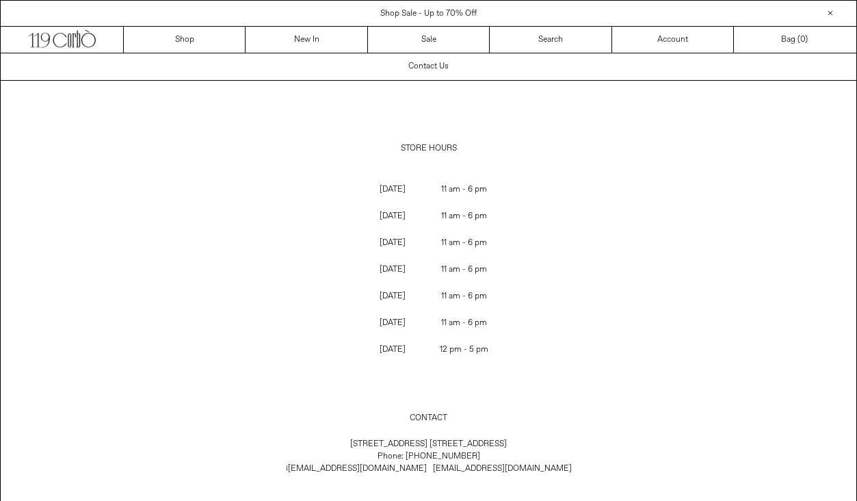  I want to click on h1: Contact Us, so click(428, 66).